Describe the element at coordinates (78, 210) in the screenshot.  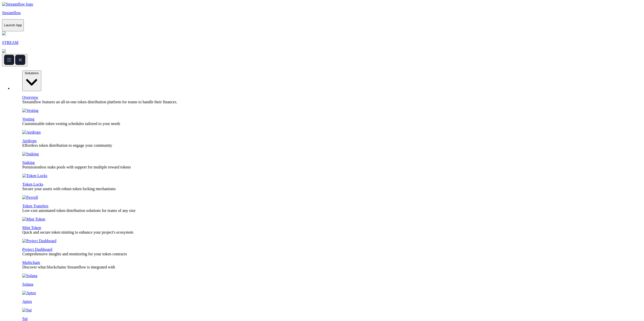
I see `span: Low-cost automated token distribution solutions for teams of any size` at that location.